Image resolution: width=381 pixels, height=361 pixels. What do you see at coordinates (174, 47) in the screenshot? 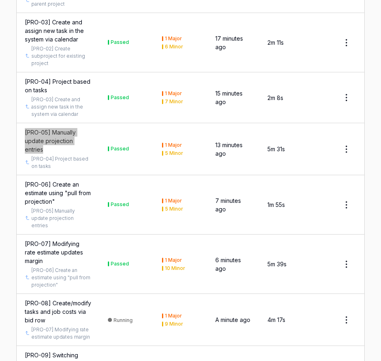
I see `div: 6 Minor` at bounding box center [174, 47].